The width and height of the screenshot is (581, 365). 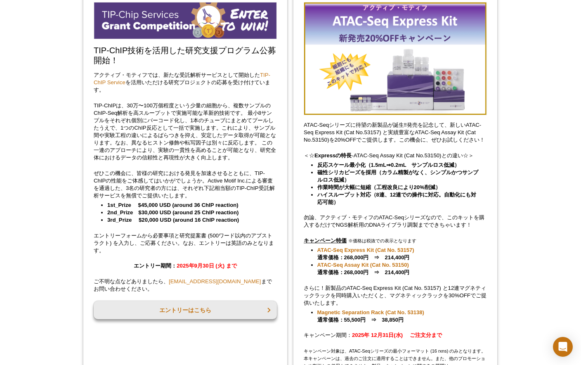 I want to click on strong: 3rd_Prize $20,000 USD (around 16 ChIP reaction), so click(x=173, y=219).